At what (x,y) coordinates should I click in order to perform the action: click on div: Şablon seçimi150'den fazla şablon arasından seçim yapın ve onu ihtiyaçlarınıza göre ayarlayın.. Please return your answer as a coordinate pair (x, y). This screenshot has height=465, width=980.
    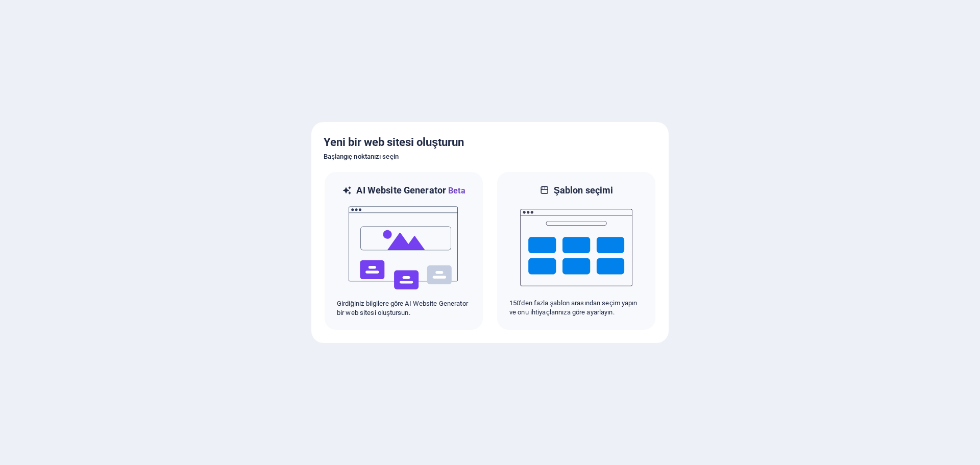
    Looking at the image, I should click on (576, 251).